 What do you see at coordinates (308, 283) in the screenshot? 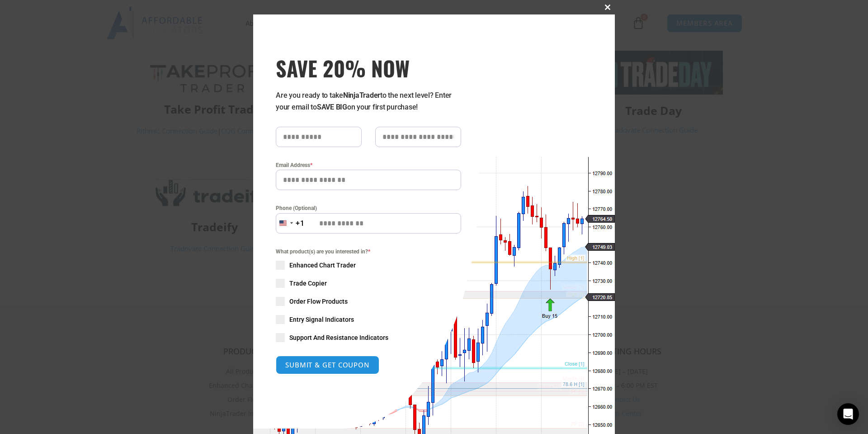
I see `span: Trade Copier` at bounding box center [308, 283].